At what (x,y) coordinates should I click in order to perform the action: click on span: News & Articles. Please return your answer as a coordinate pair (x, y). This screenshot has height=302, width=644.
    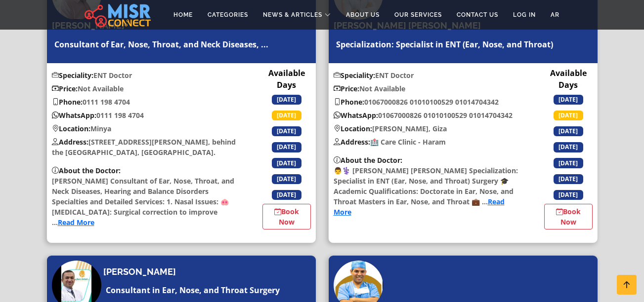
    Looking at the image, I should click on (292, 15).